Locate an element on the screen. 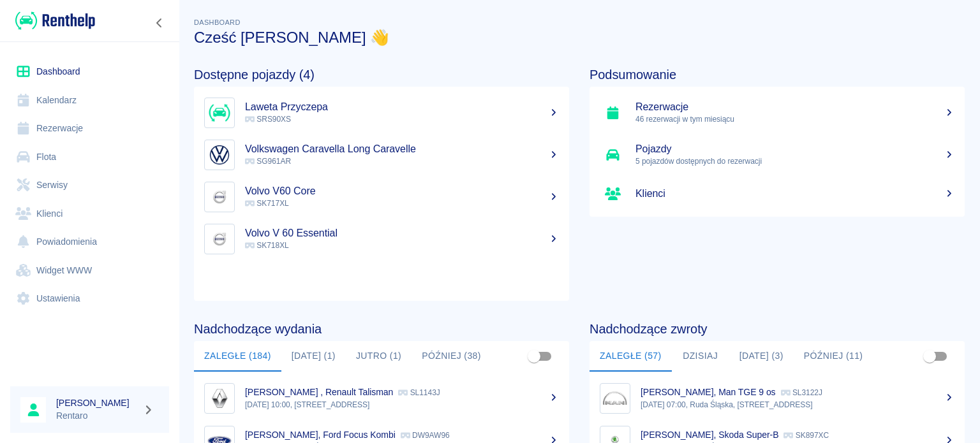  a: Ustawienia is located at coordinates (89, 298).